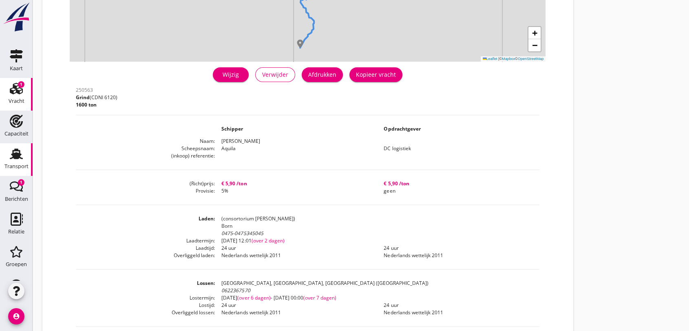 This screenshot has height=331, width=689. Describe the element at coordinates (376, 74) in the screenshot. I see `div: Kopieer vracht` at that location.